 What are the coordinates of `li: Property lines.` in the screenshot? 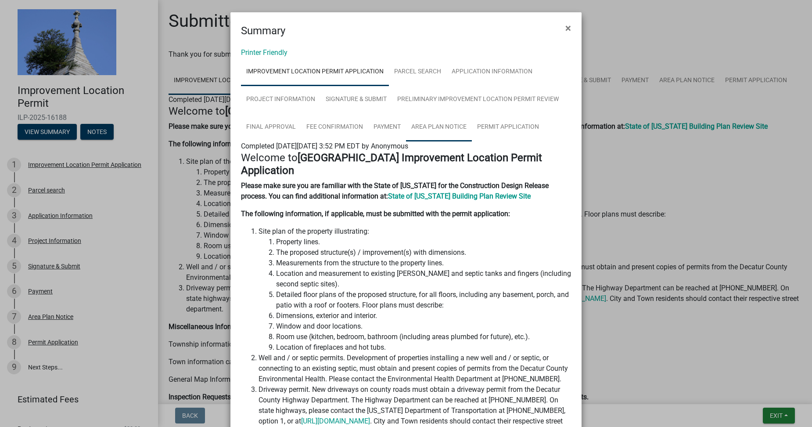 It's located at (424, 242).